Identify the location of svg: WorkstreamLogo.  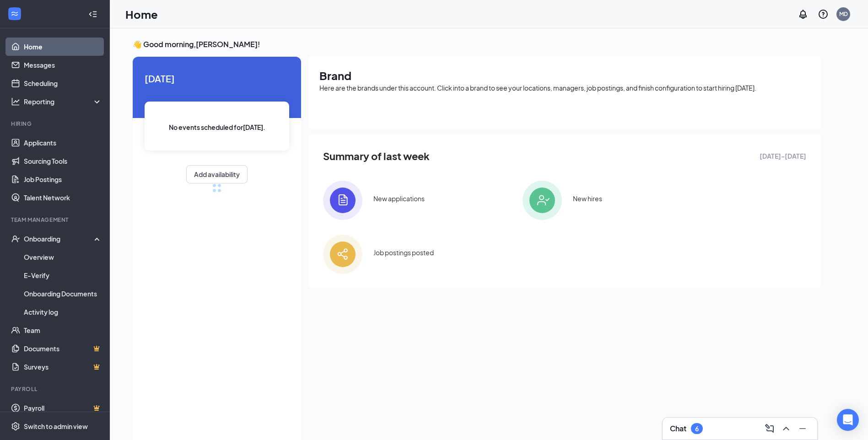
(15, 14).